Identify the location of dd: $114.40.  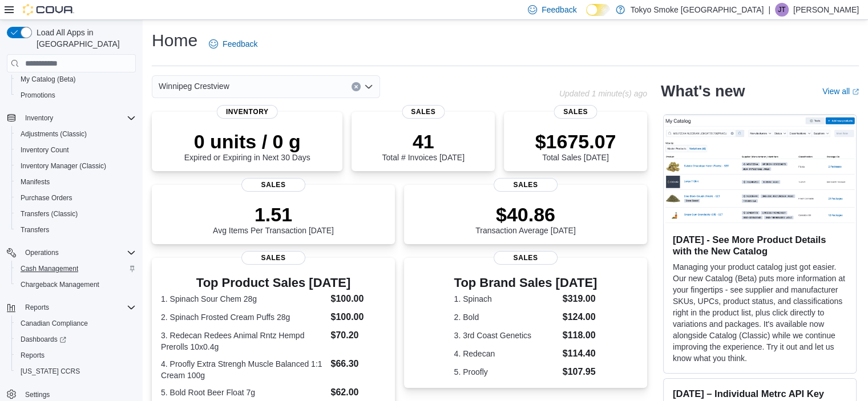
(580, 354).